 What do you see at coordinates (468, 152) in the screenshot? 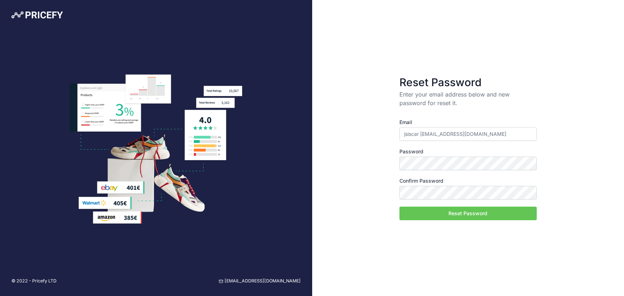
I see `label: Password` at bounding box center [468, 152].